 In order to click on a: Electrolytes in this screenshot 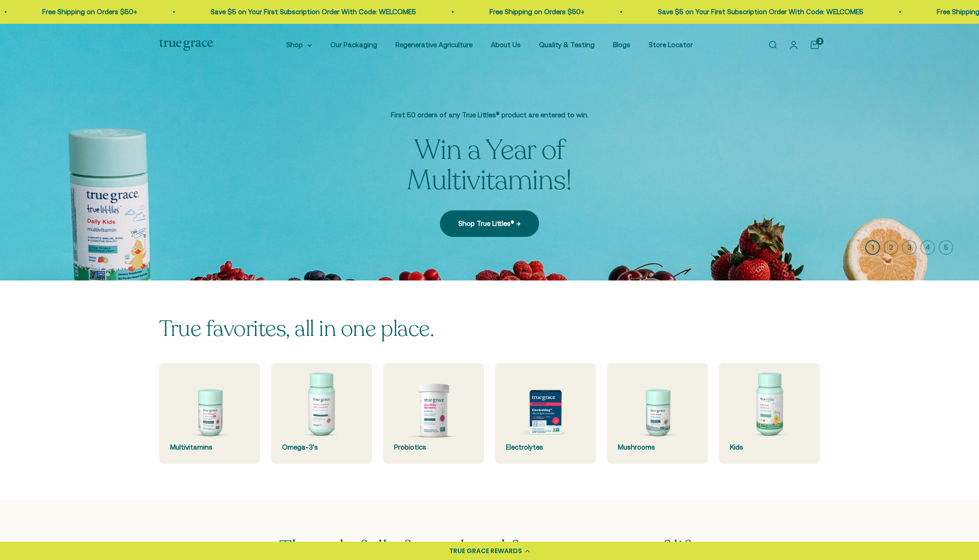, I will do `click(546, 413)`.